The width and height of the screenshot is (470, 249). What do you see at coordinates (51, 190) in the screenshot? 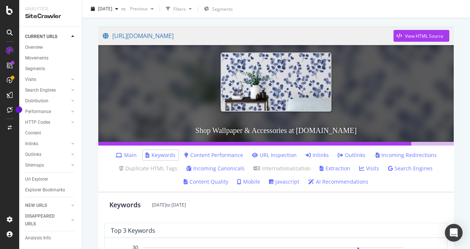
I see `a: Explorer Bookmarks` at bounding box center [51, 190].